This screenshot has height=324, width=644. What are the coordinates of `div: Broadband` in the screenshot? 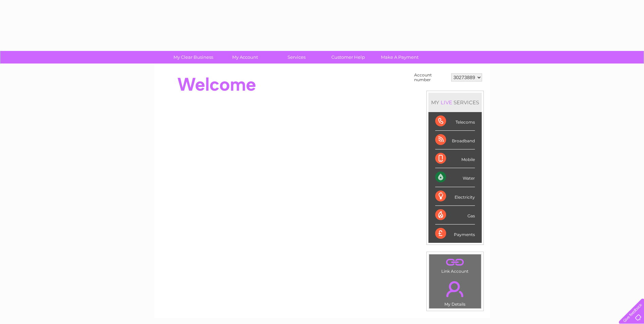 It's located at (455, 140).